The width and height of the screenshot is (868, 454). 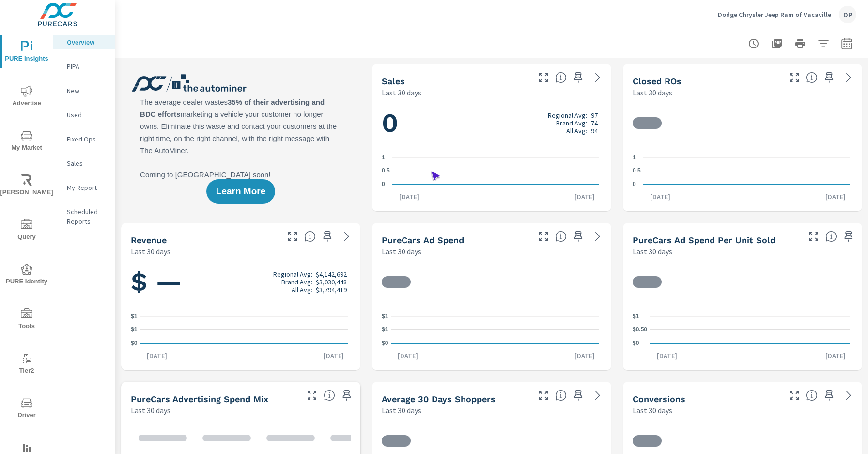 I want to click on span: Average cost of advertising per each vehicle sold at the dealer over the selected date range. The..., so click(x=831, y=236).